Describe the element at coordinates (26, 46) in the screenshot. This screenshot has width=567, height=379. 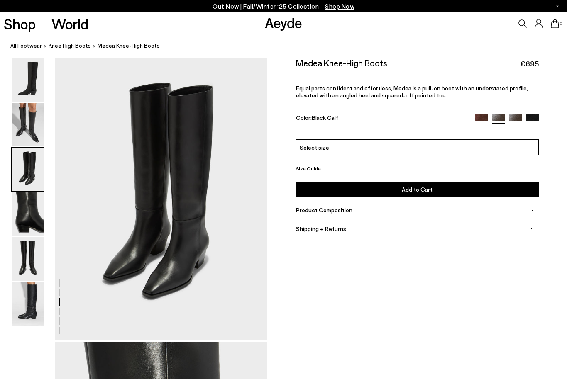
I see `a: All Footwear` at that location.